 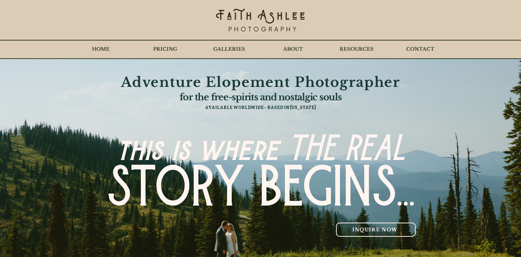 I want to click on a: ABOUT, so click(x=293, y=49).